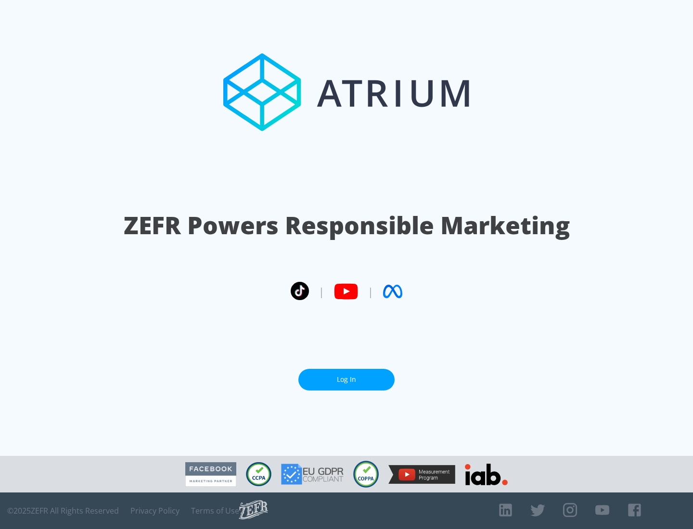  I want to click on img: GDPR Compliant, so click(312, 474).